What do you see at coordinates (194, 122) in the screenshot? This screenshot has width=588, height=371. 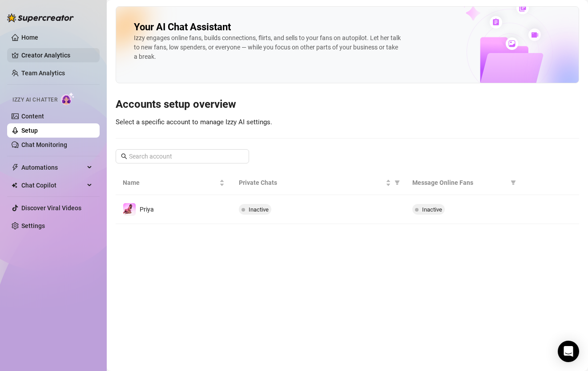 I see `span: Select a specific account to manage Izzy AI settings.` at bounding box center [194, 122].